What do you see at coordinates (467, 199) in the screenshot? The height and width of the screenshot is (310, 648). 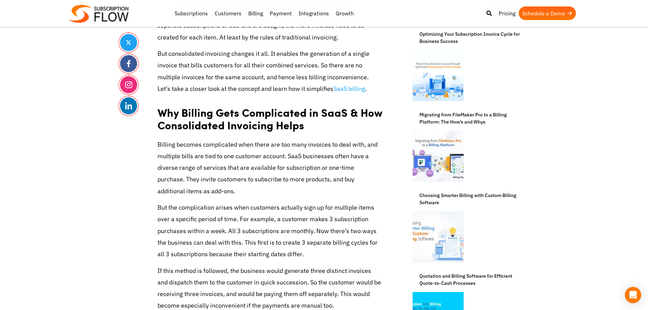 I see `a: Choosing Smarter Billing with Custom Billing Software` at bounding box center [467, 199].